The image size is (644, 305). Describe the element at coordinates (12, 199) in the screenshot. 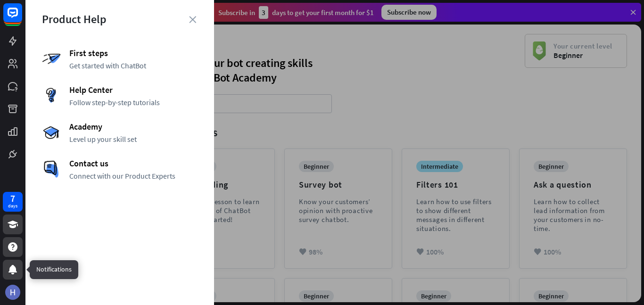

I see `div: 7` at that location.